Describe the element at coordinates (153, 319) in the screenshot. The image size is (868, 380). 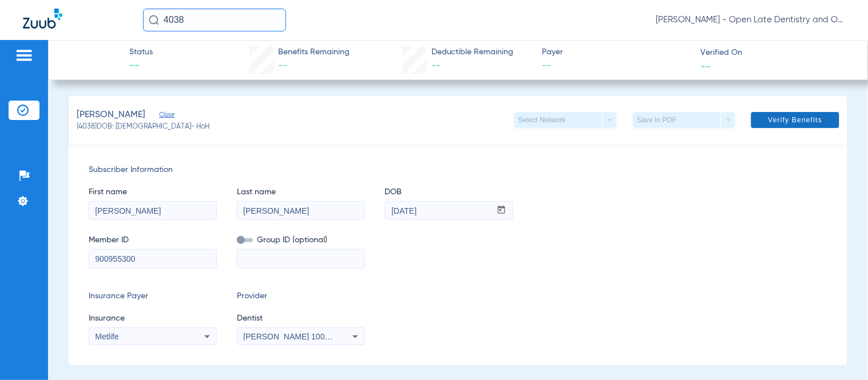
I see `span: Insurance` at that location.